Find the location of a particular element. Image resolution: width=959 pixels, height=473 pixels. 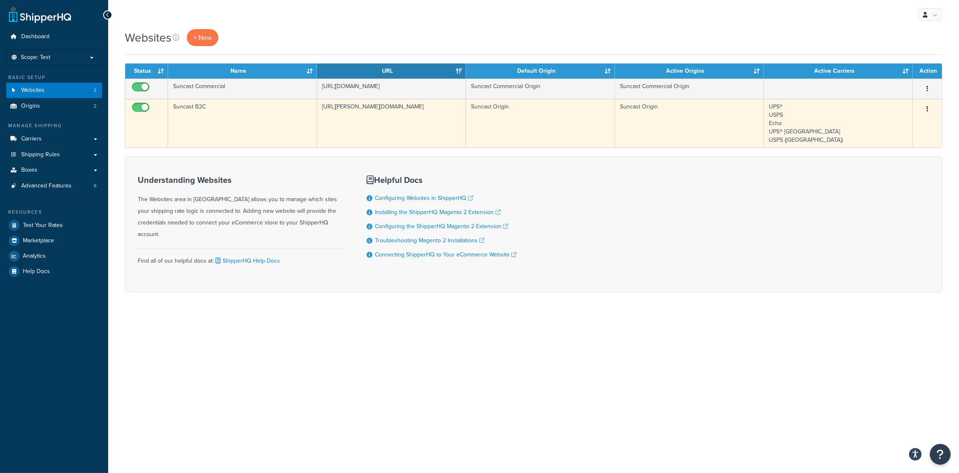

a: Connecting ShipperHQ to Your eCommerce Website is located at coordinates (446, 255).